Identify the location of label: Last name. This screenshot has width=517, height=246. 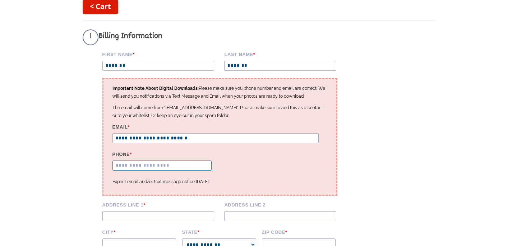
(283, 54).